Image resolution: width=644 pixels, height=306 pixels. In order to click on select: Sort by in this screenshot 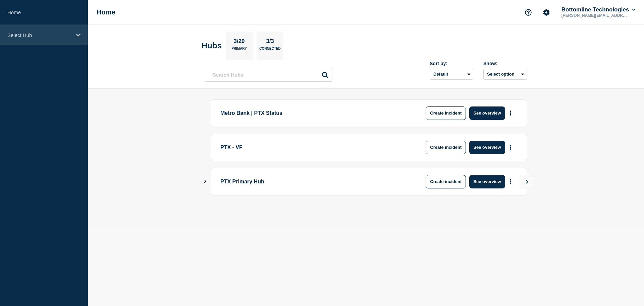, I will do `click(451, 74)`.